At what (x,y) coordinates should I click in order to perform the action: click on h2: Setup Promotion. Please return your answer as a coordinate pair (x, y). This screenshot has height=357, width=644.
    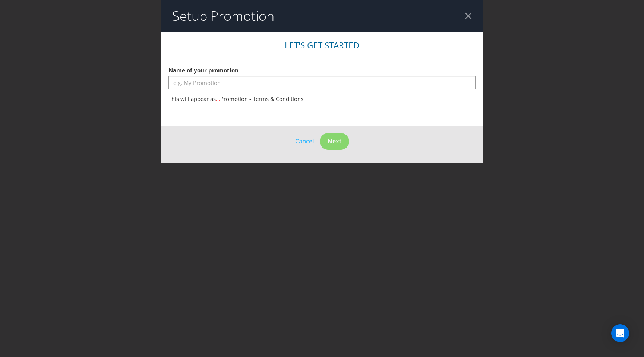
    Looking at the image, I should click on (223, 16).